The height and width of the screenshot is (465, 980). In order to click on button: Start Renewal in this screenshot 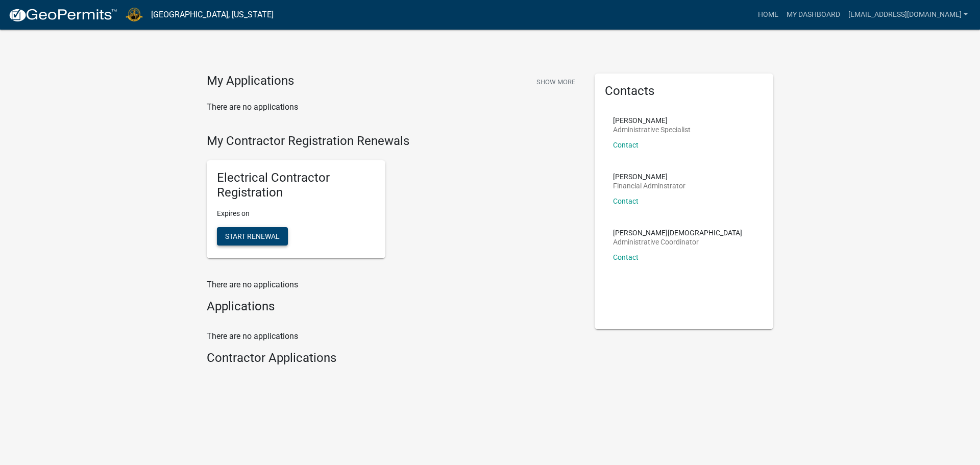, I will do `click(252, 237)`.